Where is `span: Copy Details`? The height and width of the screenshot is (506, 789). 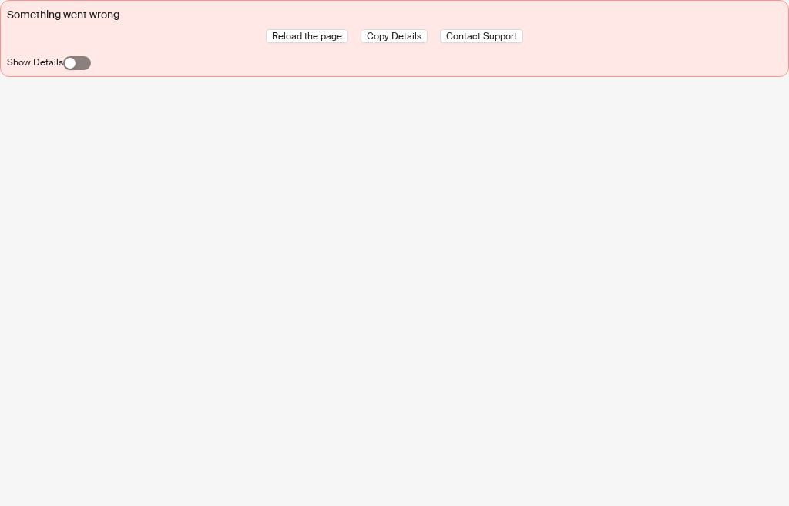 span: Copy Details is located at coordinates (394, 36).